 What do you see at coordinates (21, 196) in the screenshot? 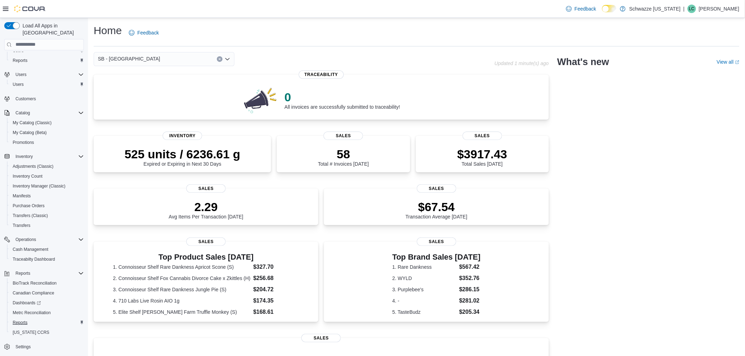
I see `a: Manifests` at bounding box center [21, 196].